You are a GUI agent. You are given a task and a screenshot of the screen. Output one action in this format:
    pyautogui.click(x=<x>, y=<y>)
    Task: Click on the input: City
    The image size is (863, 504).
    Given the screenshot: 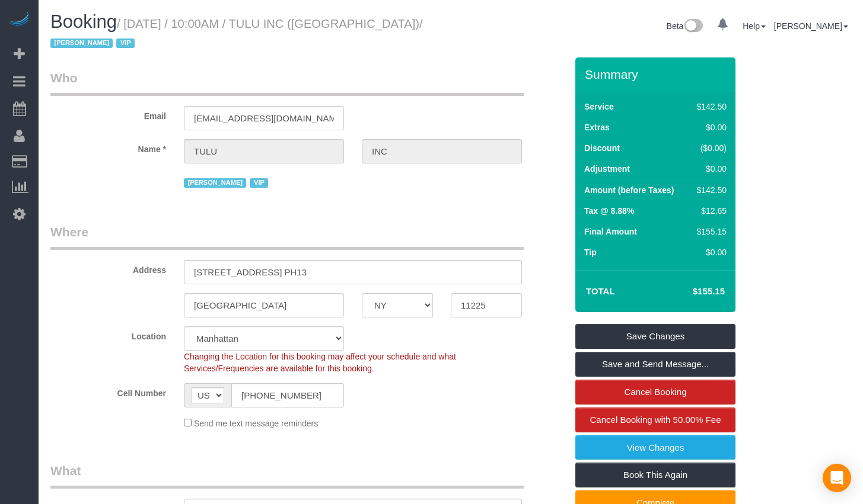 What is the action you would take?
    pyautogui.click(x=264, y=306)
    